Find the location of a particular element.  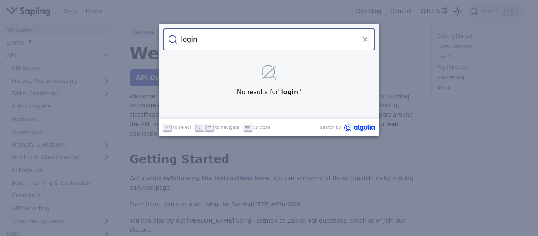

span: Search by is located at coordinates (330, 128).